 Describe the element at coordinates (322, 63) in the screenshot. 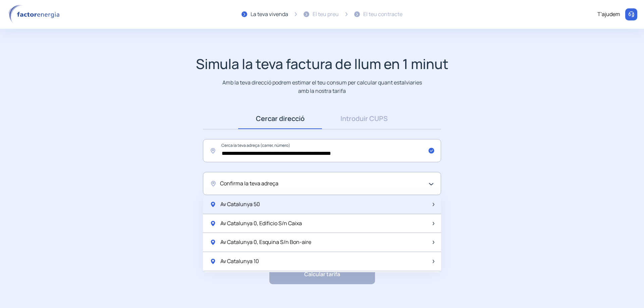

I see `h1: Simula la teva factura de llum en 1 minut` at that location.